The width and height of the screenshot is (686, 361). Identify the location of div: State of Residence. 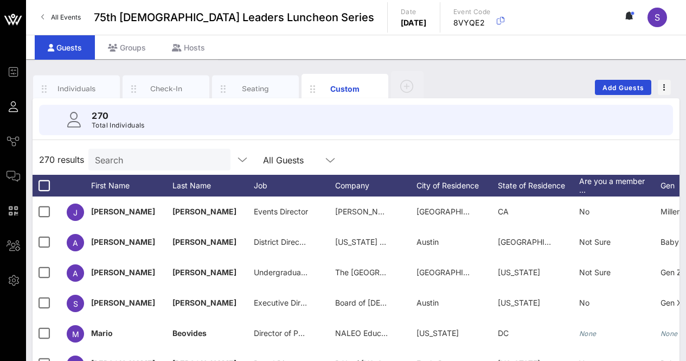
(538, 185).